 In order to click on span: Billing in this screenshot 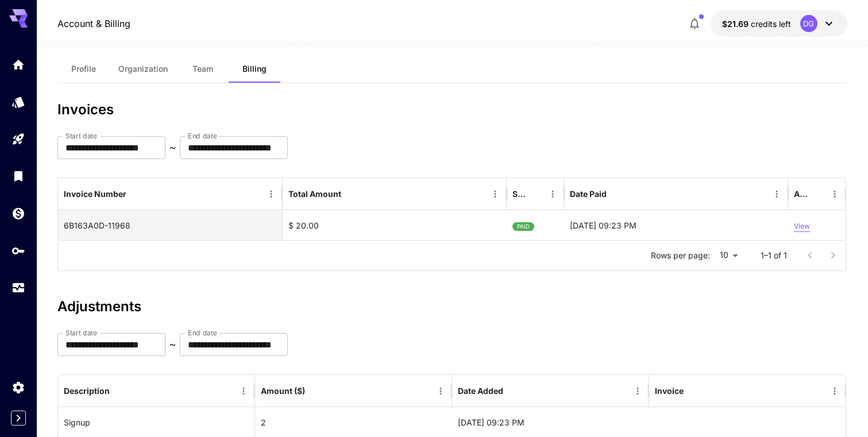, I will do `click(255, 69)`.